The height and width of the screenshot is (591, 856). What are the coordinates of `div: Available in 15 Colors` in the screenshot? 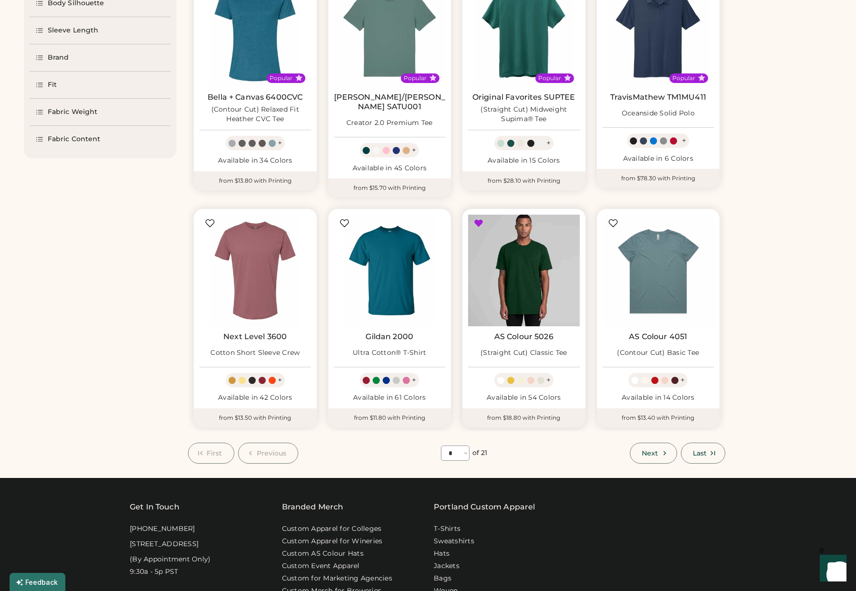 It's located at (524, 161).